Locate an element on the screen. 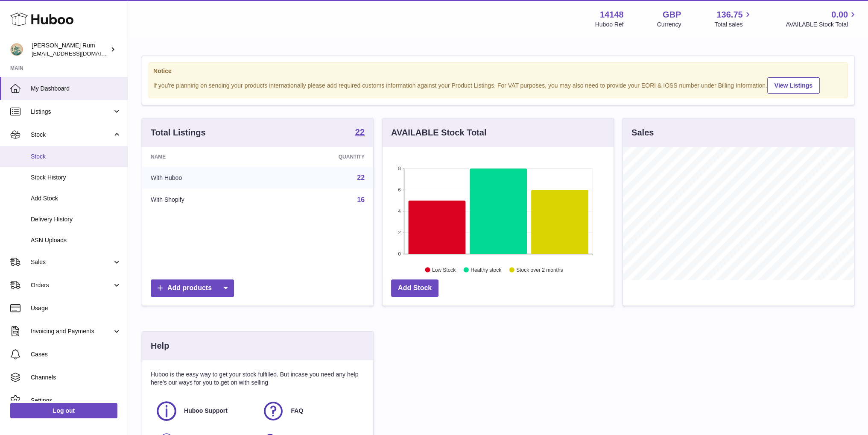  text: 6 is located at coordinates (399, 190).